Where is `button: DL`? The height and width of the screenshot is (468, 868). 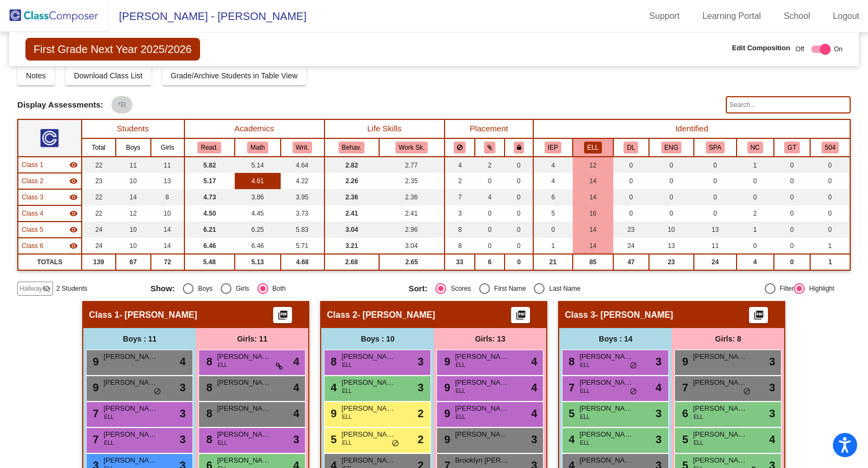 button: DL is located at coordinates (631, 147).